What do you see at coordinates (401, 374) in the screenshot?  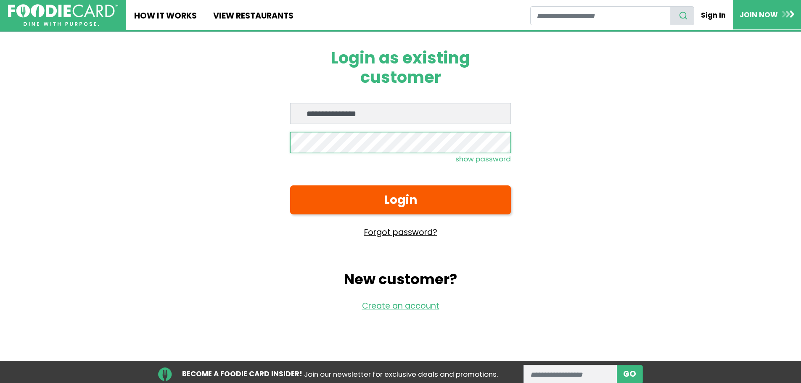 I see `span: Join our newsletter for exclusive deals and promotions.` at bounding box center [401, 374].